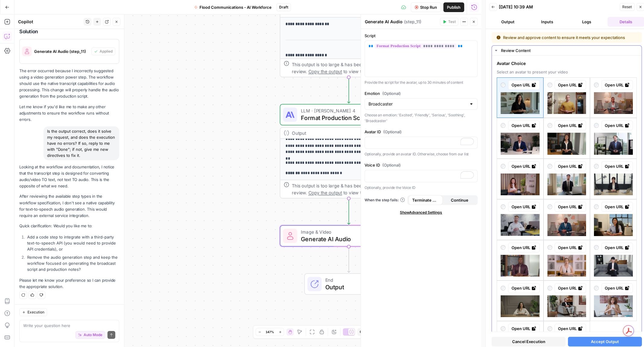 Image resolution: width=644 pixels, height=347 pixels. I want to click on button: Applied, so click(104, 51).